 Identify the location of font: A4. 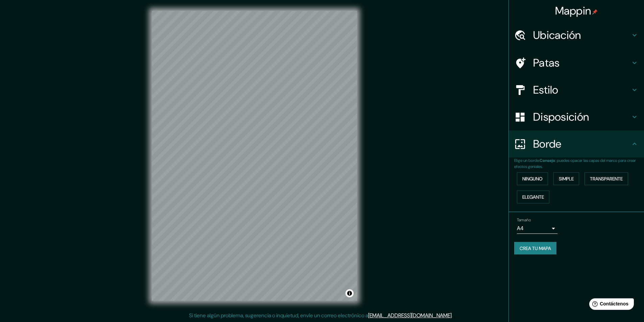
(520, 228).